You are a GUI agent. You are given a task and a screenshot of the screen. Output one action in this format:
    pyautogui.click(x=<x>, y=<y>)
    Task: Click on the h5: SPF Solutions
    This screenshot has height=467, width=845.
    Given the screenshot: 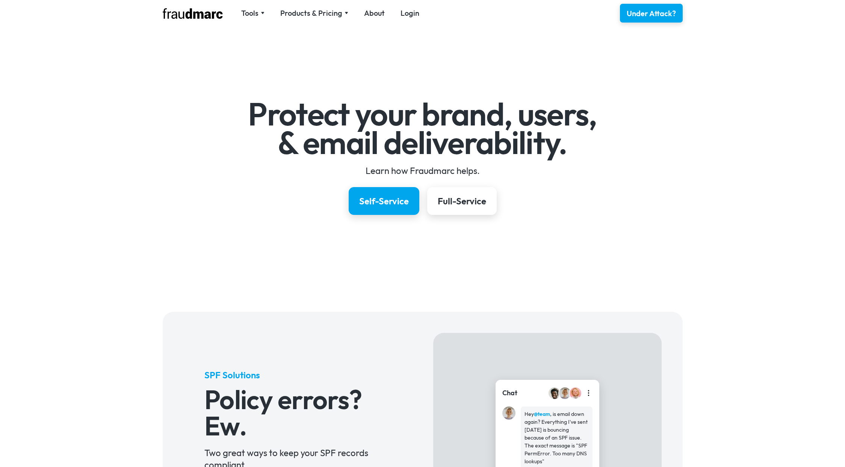 What is the action you would take?
    pyautogui.click(x=298, y=375)
    